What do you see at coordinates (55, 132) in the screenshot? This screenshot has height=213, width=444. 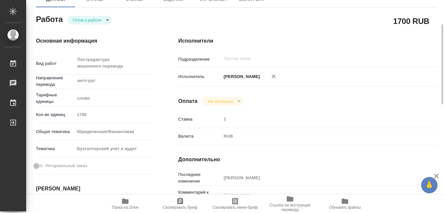 I see `p: Общая тематика` at bounding box center [55, 132].